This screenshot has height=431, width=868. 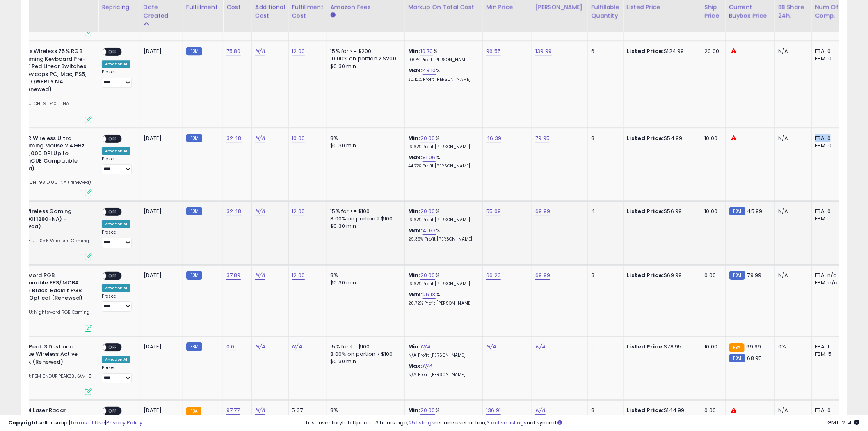 I want to click on a: Terms of Use, so click(x=88, y=422).